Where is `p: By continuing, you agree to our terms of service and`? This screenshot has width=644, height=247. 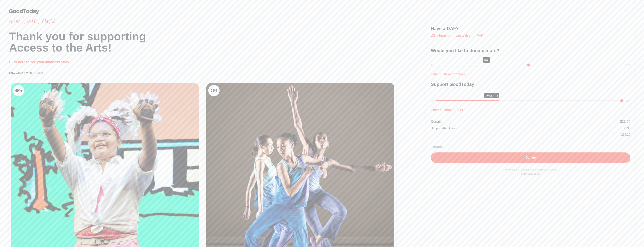
p: By continuing, you agree to our terms of service and is located at coordinates (531, 172).